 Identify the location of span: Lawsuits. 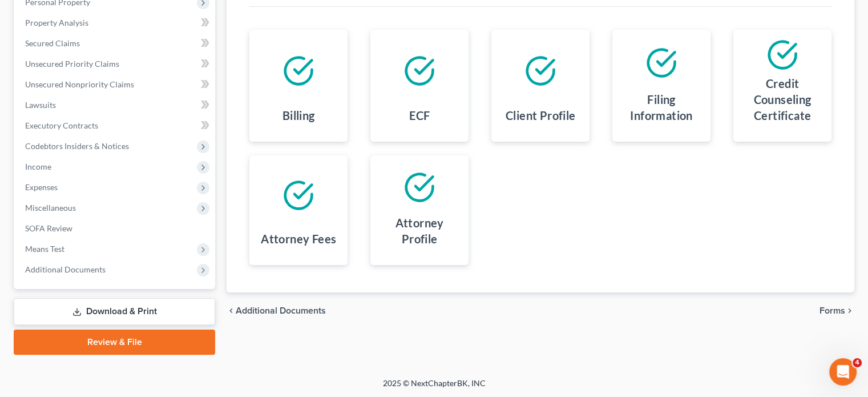
(41, 105).